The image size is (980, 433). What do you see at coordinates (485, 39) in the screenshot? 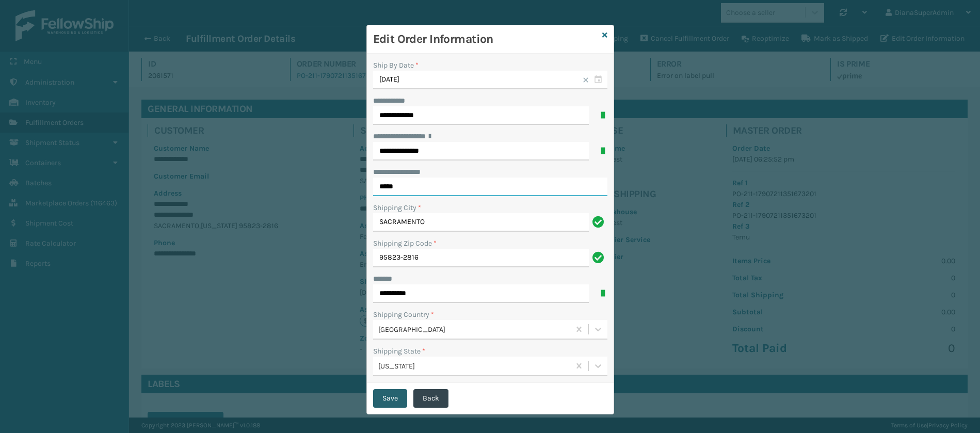
I see `h3: Edit Order Information` at bounding box center [485, 39].